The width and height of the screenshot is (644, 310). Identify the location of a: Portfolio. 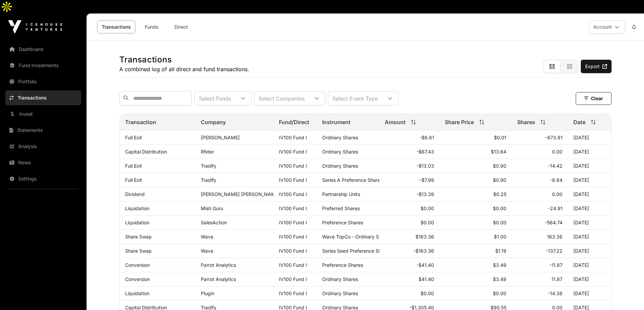
(44, 82).